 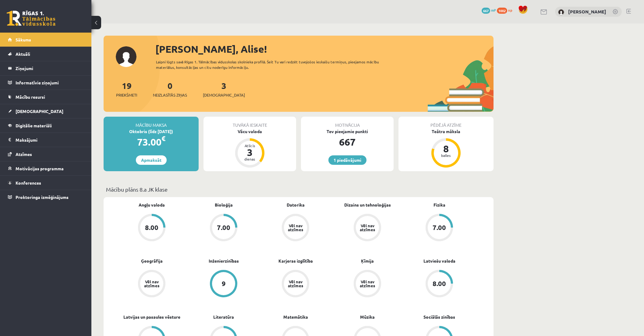 What do you see at coordinates (439, 317) in the screenshot?
I see `a: Sociālās zinības` at bounding box center [439, 317].